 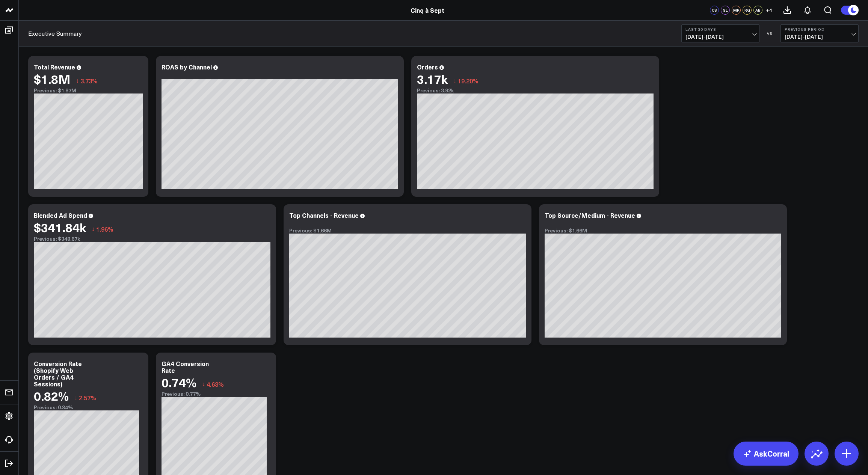 I want to click on a: AskCorral, so click(x=766, y=453).